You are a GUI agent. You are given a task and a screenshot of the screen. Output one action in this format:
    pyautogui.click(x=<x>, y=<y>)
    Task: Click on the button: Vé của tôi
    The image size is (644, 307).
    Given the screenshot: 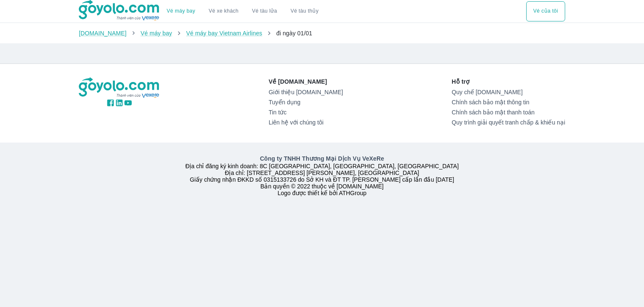 What is the action you would take?
    pyautogui.click(x=546, y=11)
    